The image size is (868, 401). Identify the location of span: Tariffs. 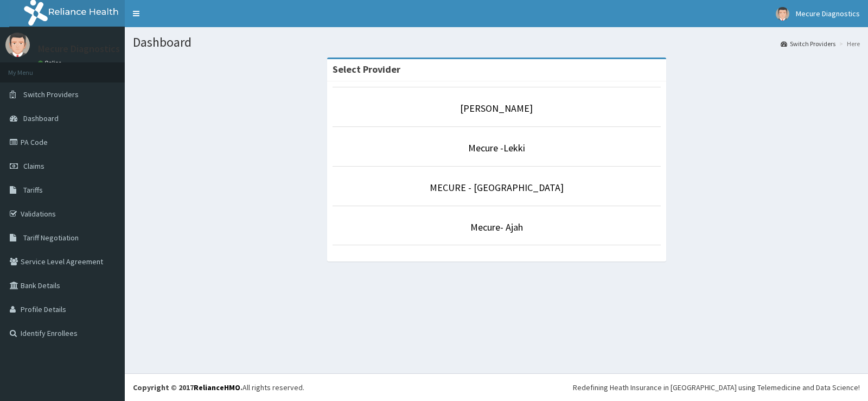
(33, 190).